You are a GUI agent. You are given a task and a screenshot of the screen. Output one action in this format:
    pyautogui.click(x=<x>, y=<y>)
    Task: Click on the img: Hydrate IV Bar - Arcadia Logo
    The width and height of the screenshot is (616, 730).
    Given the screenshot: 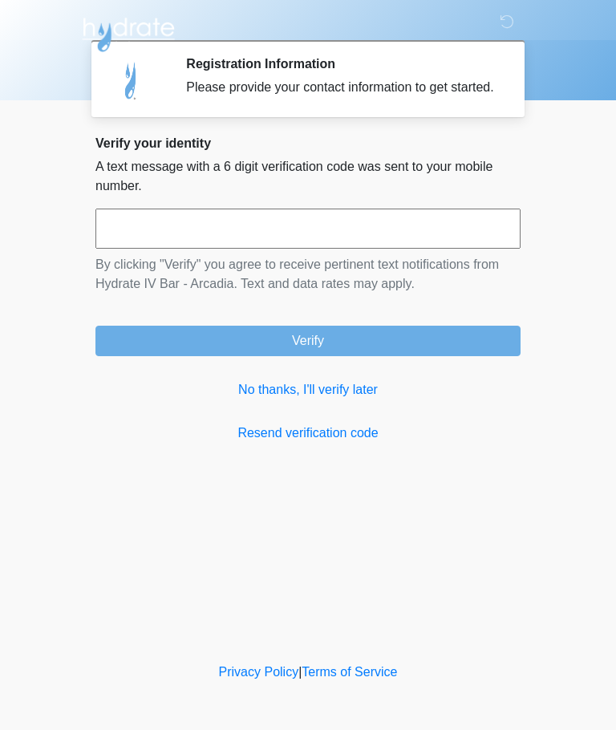 What is the action you would take?
    pyautogui.click(x=128, y=32)
    